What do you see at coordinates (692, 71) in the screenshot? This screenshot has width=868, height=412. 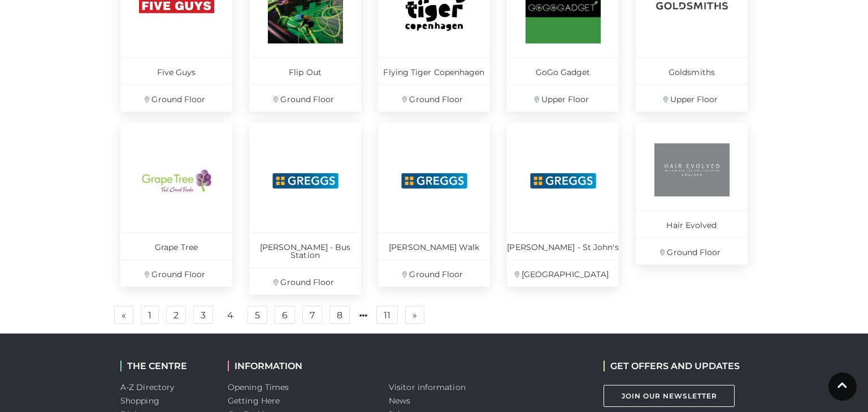 I see `p: Goldsmiths` at bounding box center [692, 71].